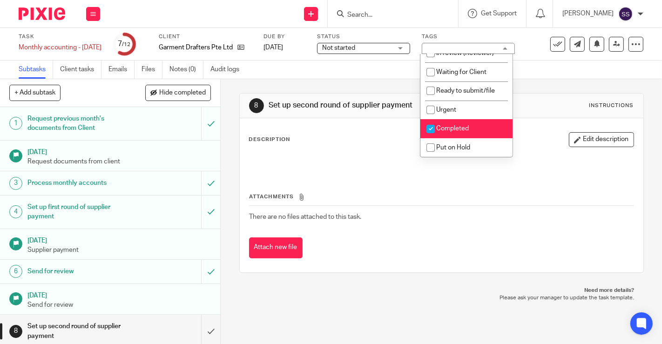  Describe the element at coordinates (272, 196) in the screenshot. I see `span: Attachments` at that location.